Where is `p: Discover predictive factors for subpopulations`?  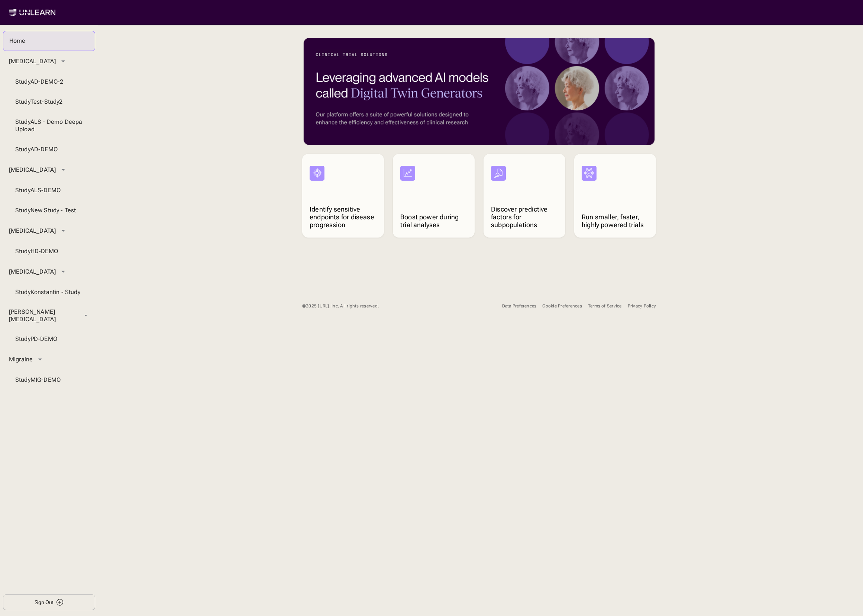
p: Discover predictive factors for subpopulations is located at coordinates (524, 216).